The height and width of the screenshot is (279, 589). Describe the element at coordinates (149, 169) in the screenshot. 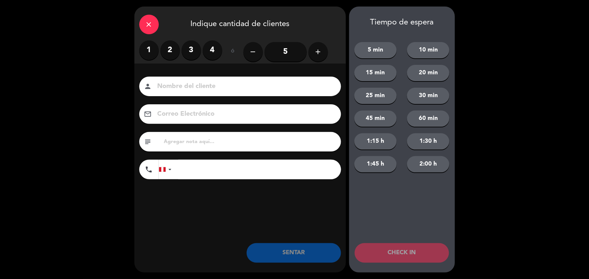

I see `i: phone` at that location.